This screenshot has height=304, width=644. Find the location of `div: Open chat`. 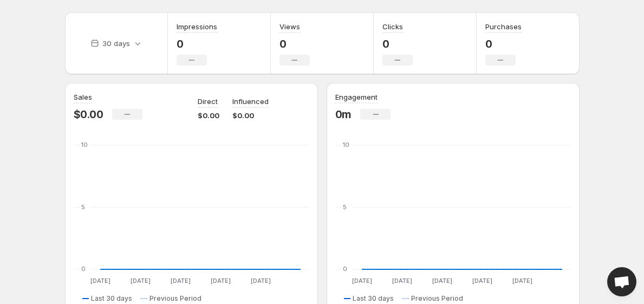

div: Open chat is located at coordinates (622, 282).